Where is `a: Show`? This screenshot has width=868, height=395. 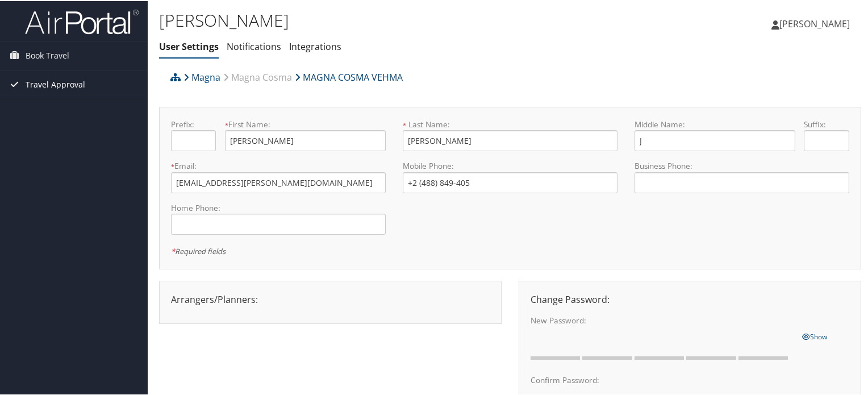 a: Show is located at coordinates (815, 335).